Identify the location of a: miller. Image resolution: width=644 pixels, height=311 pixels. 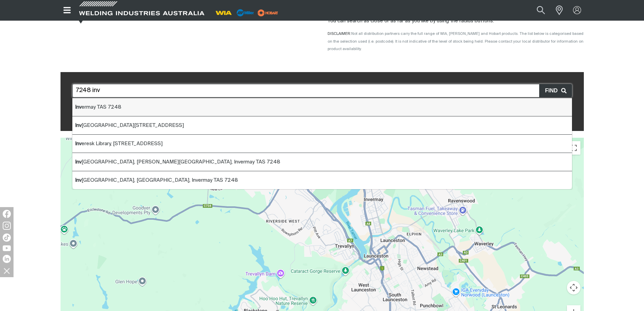
(268, 12).